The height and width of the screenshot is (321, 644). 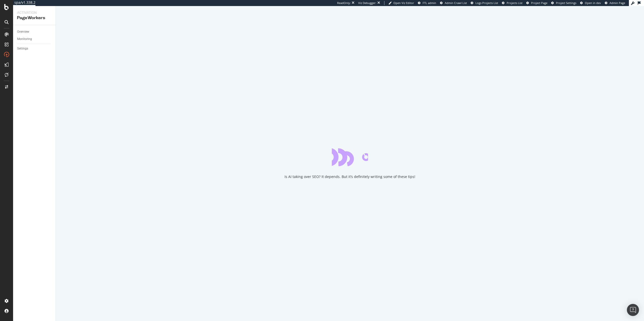 What do you see at coordinates (537, 3) in the screenshot?
I see `a: Project Page` at bounding box center [537, 3].